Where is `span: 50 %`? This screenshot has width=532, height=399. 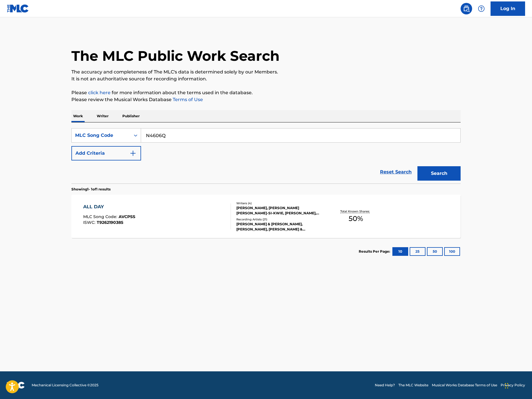 span: 50 % is located at coordinates (356, 219).